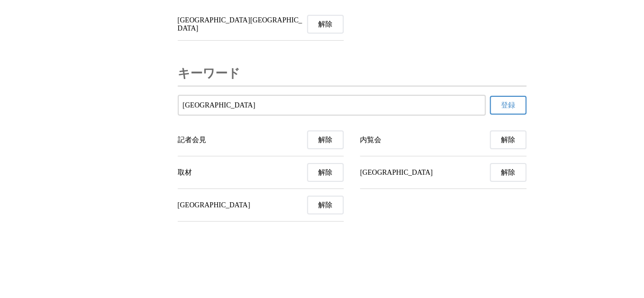  I want to click on input: 受信するキーワードを登録する, so click(331, 106).